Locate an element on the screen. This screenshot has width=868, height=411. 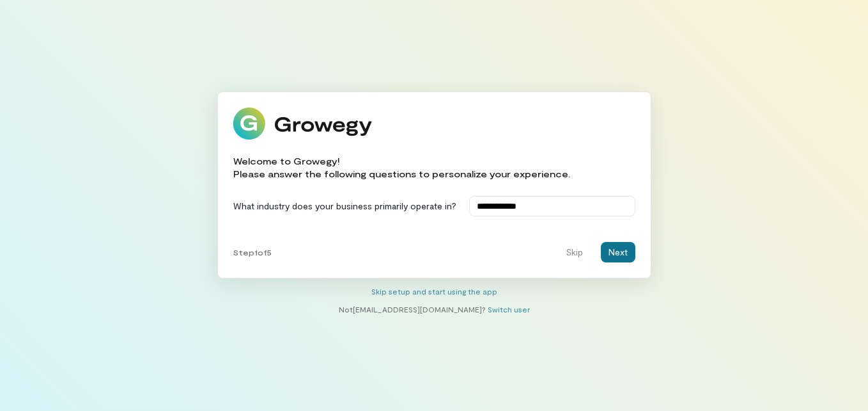
div: Welcome to Growegy! Please answer the following questions to personalize your experience. is located at coordinates (402, 168).